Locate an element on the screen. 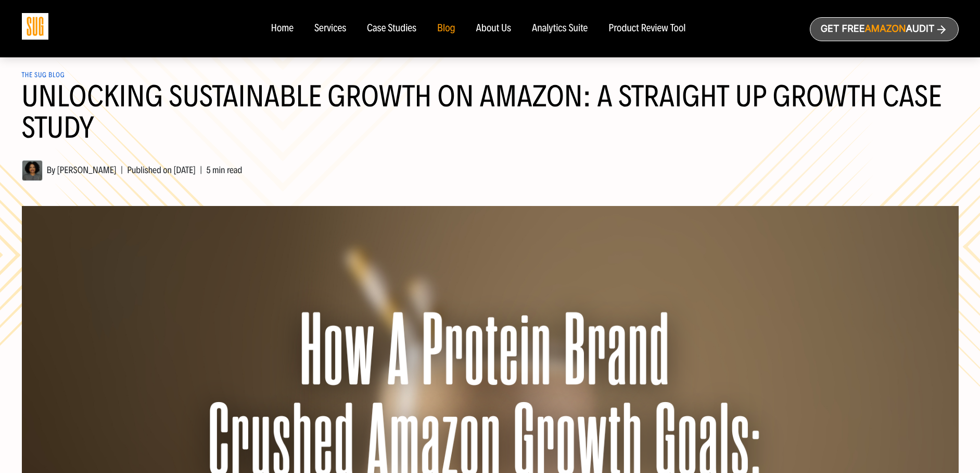  img: Sug is located at coordinates (35, 26).